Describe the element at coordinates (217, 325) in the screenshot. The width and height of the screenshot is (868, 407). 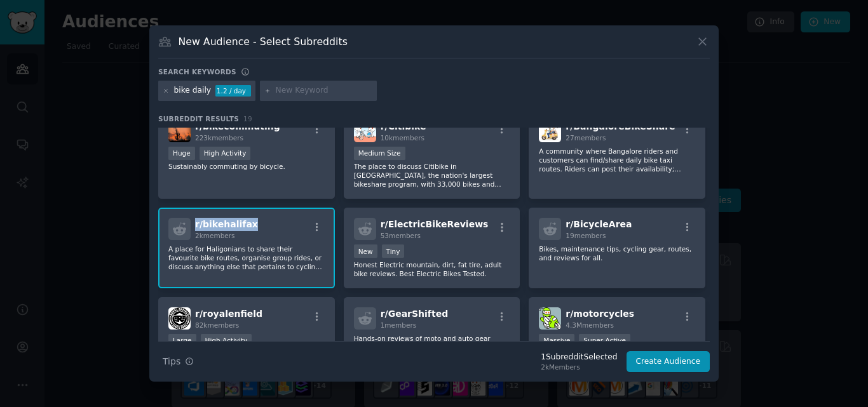
I see `span: 82k members` at that location.